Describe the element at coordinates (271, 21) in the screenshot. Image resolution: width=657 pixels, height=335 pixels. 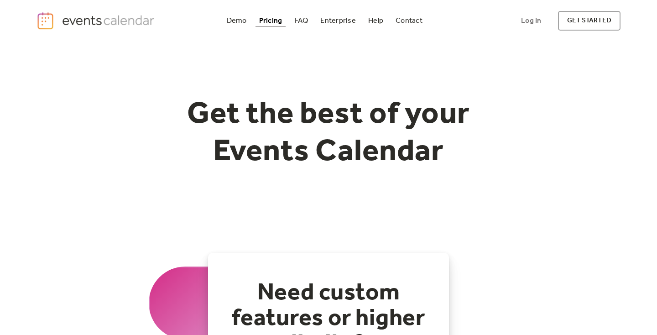
I see `div: Pricing` at that location.